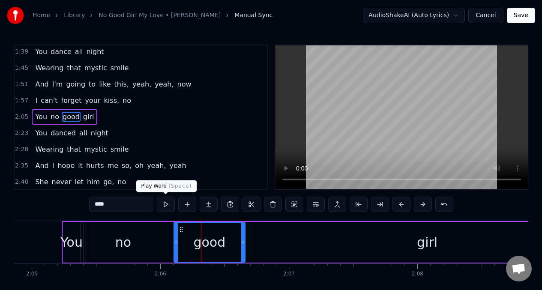 The height and width of the screenshot is (290, 542). Describe the element at coordinates (75, 84) in the screenshot. I see `span: going` at that location.